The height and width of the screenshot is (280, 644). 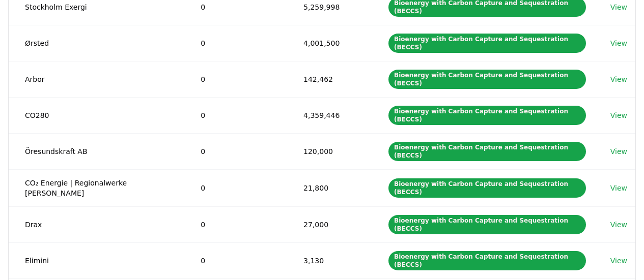 What do you see at coordinates (329, 224) in the screenshot?
I see `td: 27,000` at bounding box center [329, 224].